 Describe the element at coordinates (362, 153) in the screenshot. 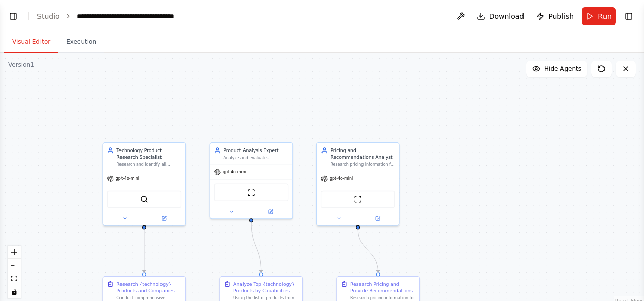

I see `div: Pricing and Recommendations Analyst` at that location.